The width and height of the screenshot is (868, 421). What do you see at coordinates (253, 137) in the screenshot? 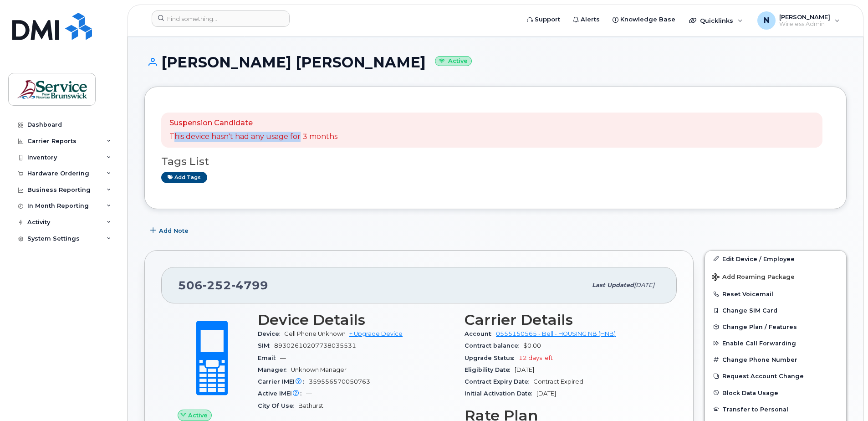
I see `p: This device hasn't had any usage for 3 months` at bounding box center [253, 137].